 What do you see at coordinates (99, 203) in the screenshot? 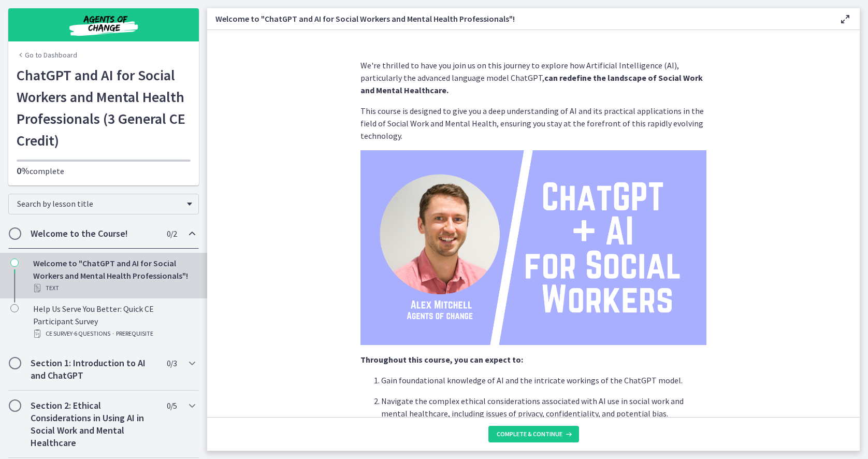
I see `span: Search by lesson title` at bounding box center [99, 203].